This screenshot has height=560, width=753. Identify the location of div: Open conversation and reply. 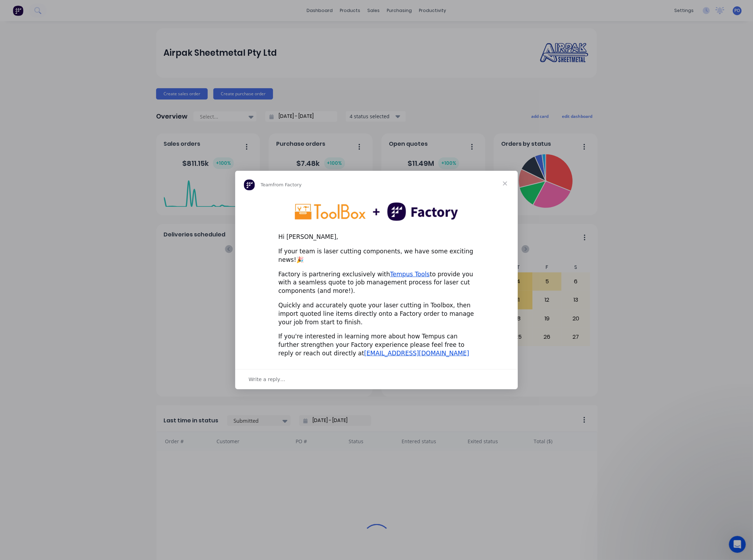
(377, 379).